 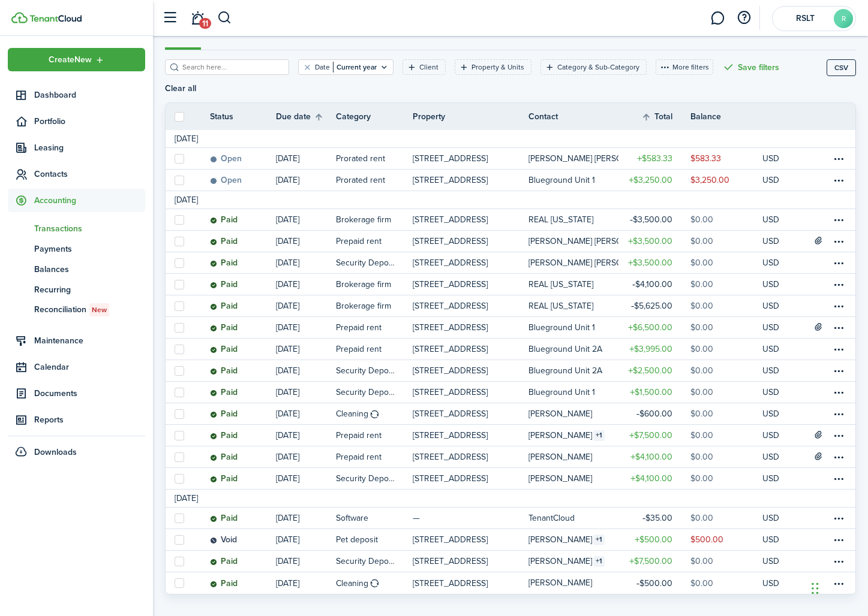 What do you see at coordinates (76, 249) in the screenshot?
I see `a: Payments` at bounding box center [76, 249].